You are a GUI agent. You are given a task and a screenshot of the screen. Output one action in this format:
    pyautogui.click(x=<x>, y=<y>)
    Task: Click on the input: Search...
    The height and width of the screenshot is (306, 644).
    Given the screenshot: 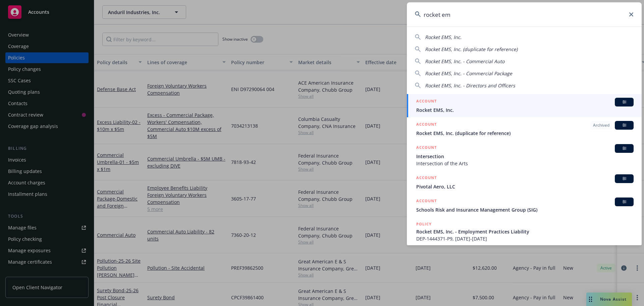 What is the action you would take?
    pyautogui.click(x=524, y=15)
    